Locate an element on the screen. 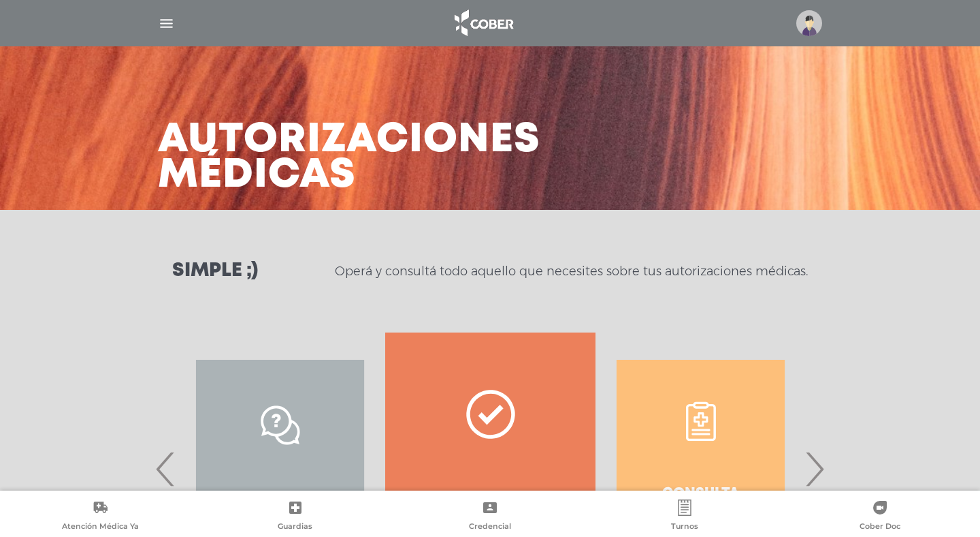 The image size is (980, 537). img: Cober_menu-lines-white.svg is located at coordinates (166, 23).